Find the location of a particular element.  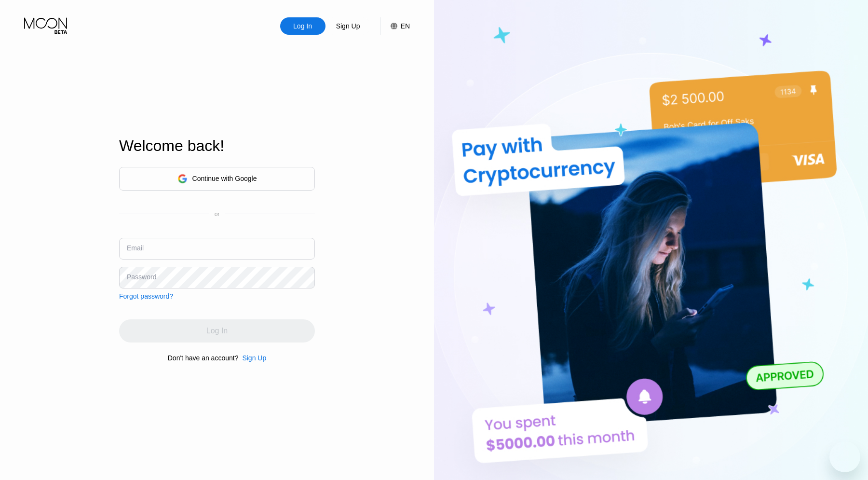

div: Don't have an account? is located at coordinates (203, 358).